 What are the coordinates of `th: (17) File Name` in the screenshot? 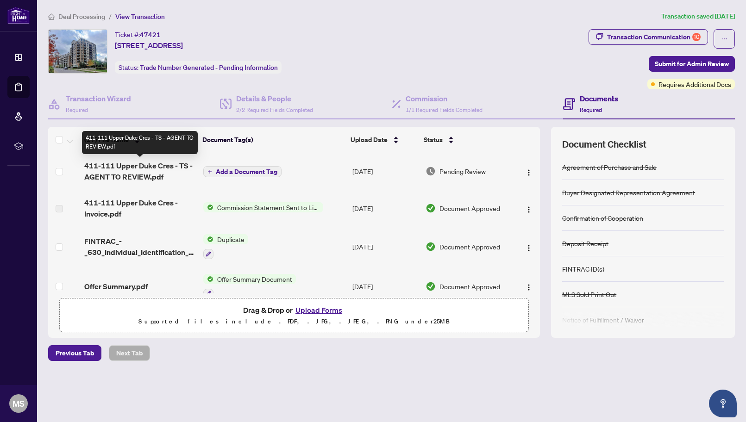 It's located at (140, 140).